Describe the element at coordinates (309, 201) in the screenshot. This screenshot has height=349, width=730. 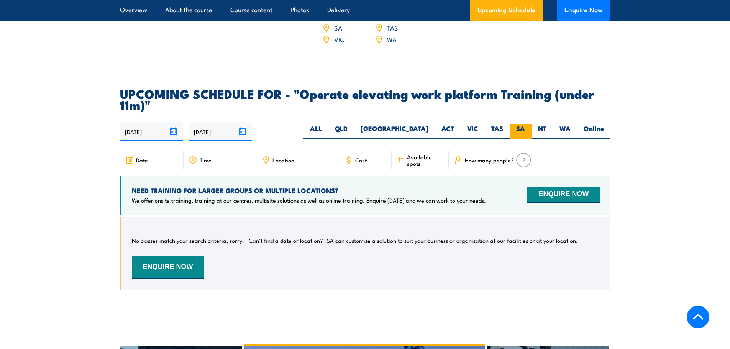
I see `p: We offer onsite training, training at our centres, multisite solutions as well as online training...` at that location.